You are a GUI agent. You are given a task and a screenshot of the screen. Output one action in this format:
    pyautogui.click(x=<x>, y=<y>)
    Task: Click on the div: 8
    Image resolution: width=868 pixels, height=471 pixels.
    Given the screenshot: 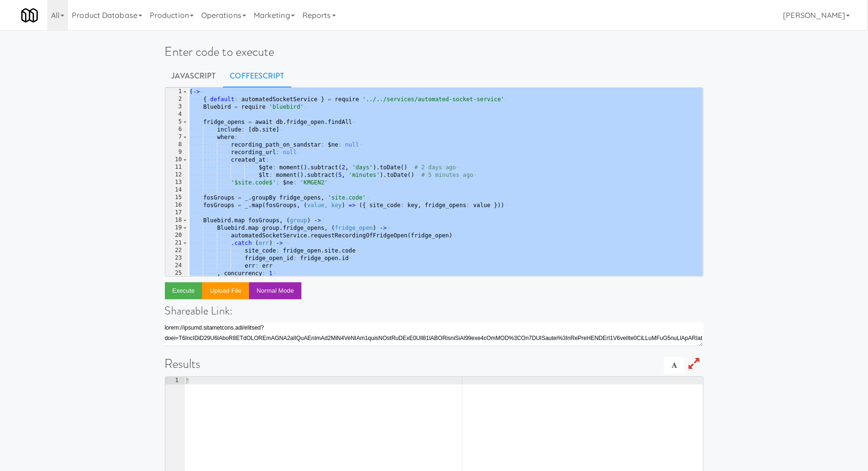 What is the action you would take?
    pyautogui.click(x=176, y=145)
    